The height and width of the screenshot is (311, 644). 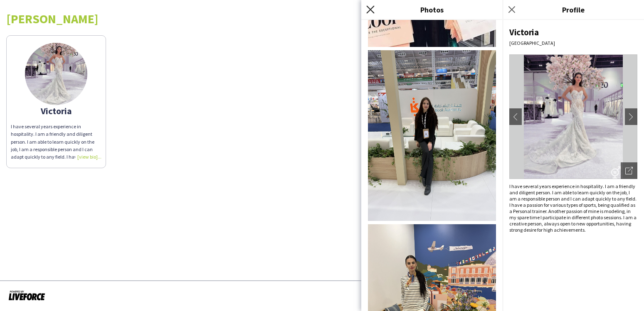 What do you see at coordinates (573, 116) in the screenshot?
I see `img: Crew avatar or photo` at bounding box center [573, 116].